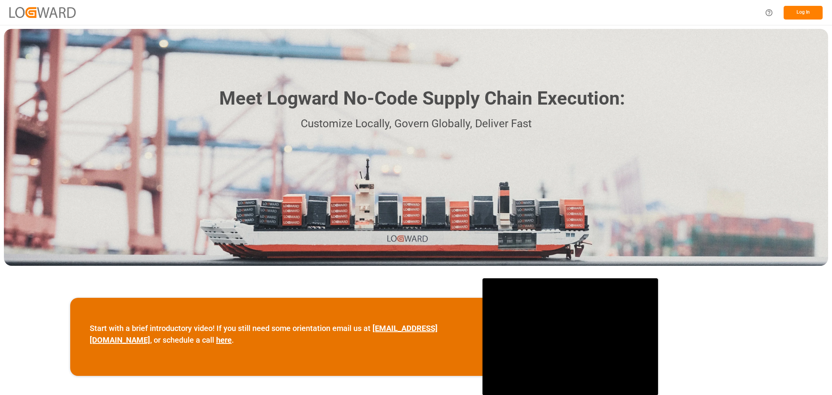  What do you see at coordinates (416, 124) in the screenshot?
I see `p: Customize Locally, Govern Globally, Deliver Fast` at bounding box center [416, 124].